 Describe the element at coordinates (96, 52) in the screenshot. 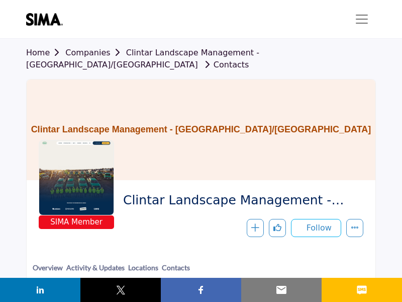

I see `a: Companies` at that location.